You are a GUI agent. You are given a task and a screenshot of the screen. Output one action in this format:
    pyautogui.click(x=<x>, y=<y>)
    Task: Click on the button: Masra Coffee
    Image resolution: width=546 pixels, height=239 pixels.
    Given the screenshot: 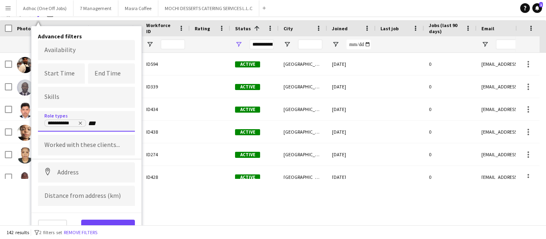 What is the action you would take?
    pyautogui.click(x=138, y=8)
    